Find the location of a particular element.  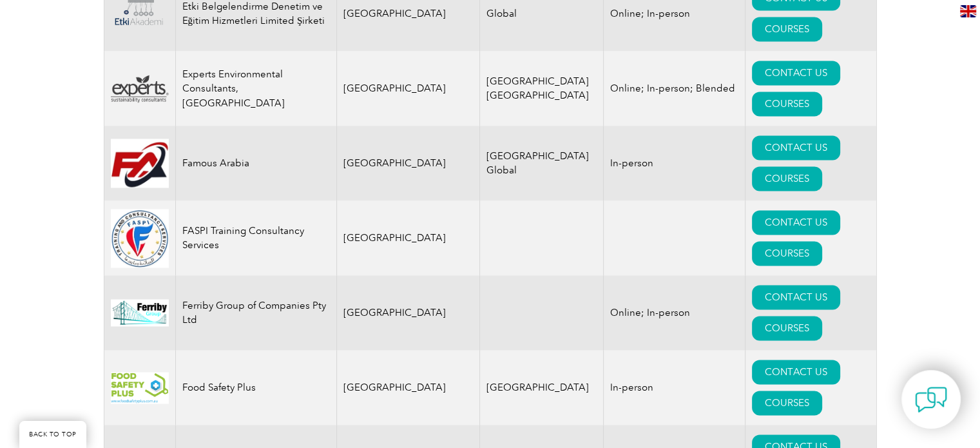

img: 76c62400-dc49-ea11-a812-000d3a7940d5-logo.png is located at coordinates (140, 89).